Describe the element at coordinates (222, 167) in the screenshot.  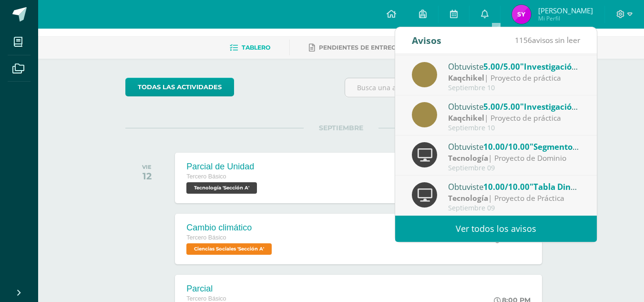
I see `div: Parcial de Unidad` at that location.